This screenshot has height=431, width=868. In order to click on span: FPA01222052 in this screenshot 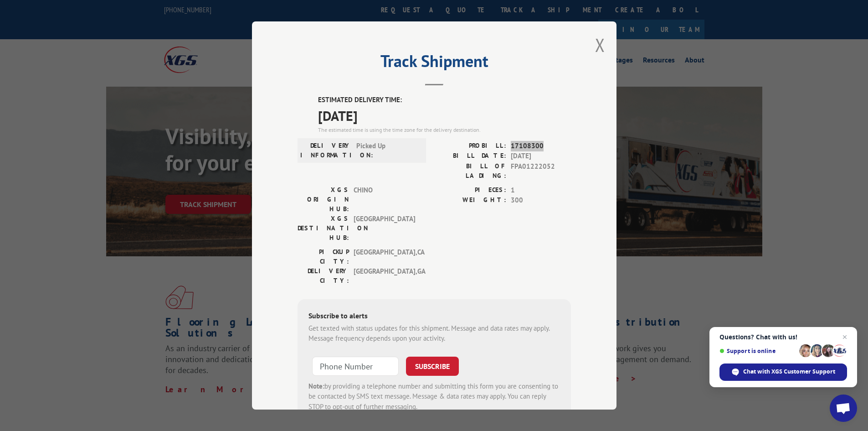, I will do `click(541, 171)`.